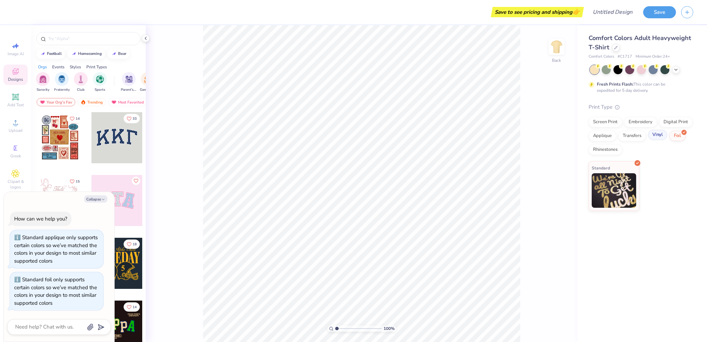  Describe the element at coordinates (56, 249) in the screenshot. I see `div: Standard applique only supports certain colors so we’ve matched the colors in your design to most...` at that location.